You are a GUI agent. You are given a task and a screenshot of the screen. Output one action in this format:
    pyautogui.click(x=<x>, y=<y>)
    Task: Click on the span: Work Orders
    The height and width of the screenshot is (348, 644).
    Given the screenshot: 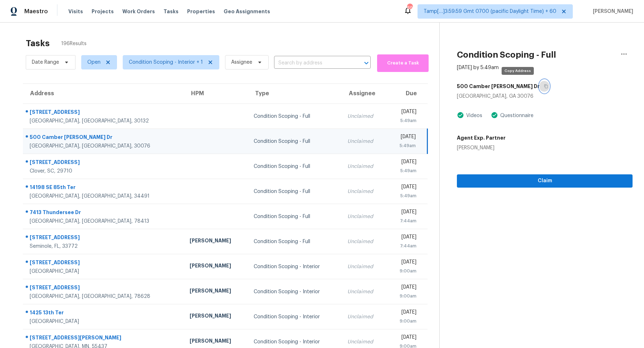 What is the action you would take?
    pyautogui.click(x=139, y=12)
    